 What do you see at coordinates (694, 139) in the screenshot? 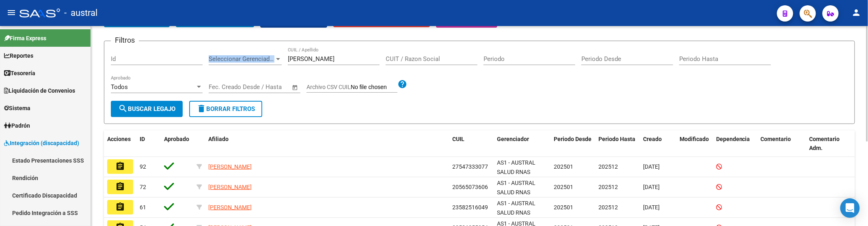
I see `span: Modificado` at bounding box center [694, 139].